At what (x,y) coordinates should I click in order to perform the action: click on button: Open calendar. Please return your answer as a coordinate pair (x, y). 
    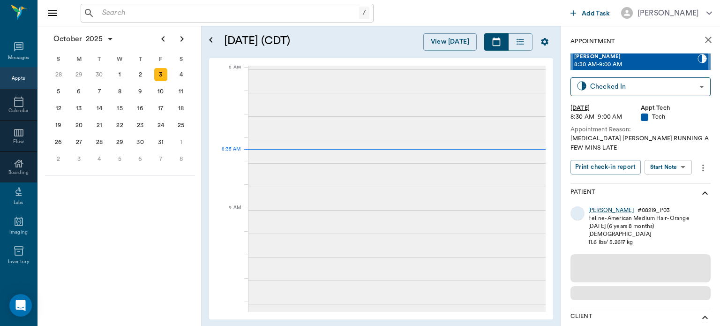
    Looking at the image, I should click on (211, 40).